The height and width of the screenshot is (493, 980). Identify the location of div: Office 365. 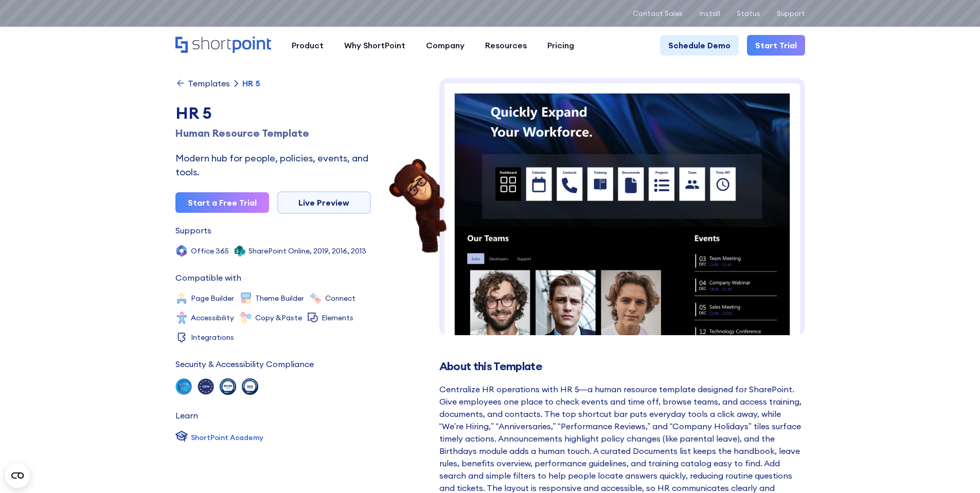
(210, 251).